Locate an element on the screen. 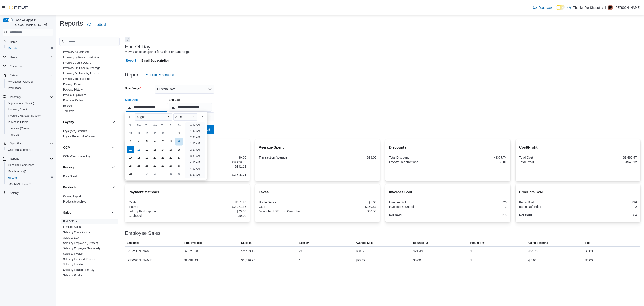 The width and height of the screenshot is (644, 306). div: InvoicesRefunded is located at coordinates (418, 207).